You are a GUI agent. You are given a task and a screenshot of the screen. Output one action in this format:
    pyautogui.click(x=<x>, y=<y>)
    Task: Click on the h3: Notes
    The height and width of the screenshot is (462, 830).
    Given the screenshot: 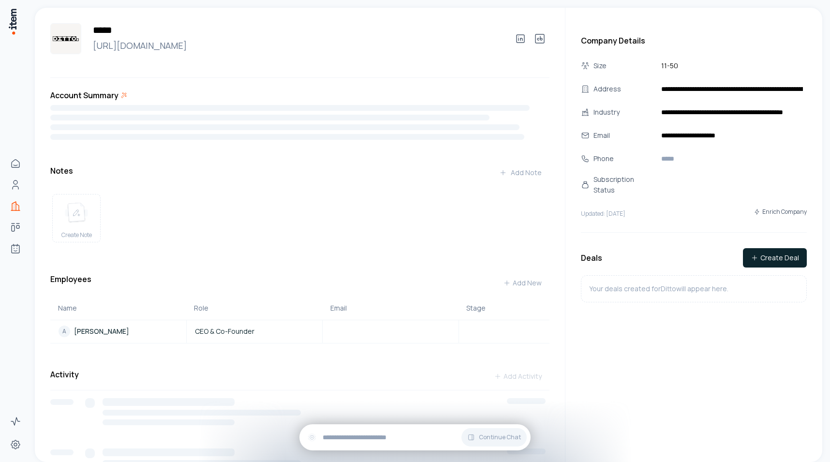 What is the action you would take?
    pyautogui.click(x=61, y=171)
    